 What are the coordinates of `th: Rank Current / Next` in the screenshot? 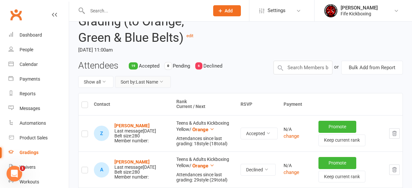 It's located at (205, 104).